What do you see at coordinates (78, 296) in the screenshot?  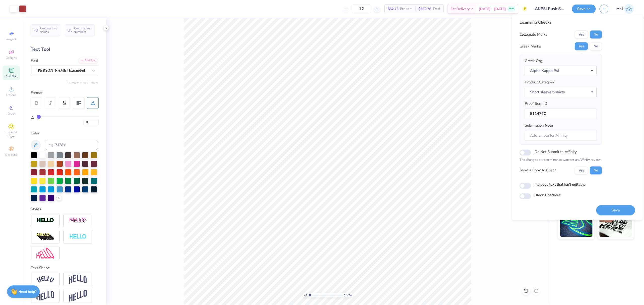 I see `img: Rise` at bounding box center [78, 296].